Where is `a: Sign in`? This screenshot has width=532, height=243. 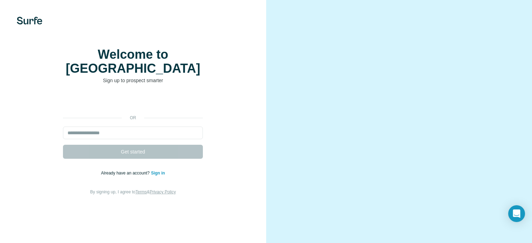
a: Sign in is located at coordinates (158, 173).